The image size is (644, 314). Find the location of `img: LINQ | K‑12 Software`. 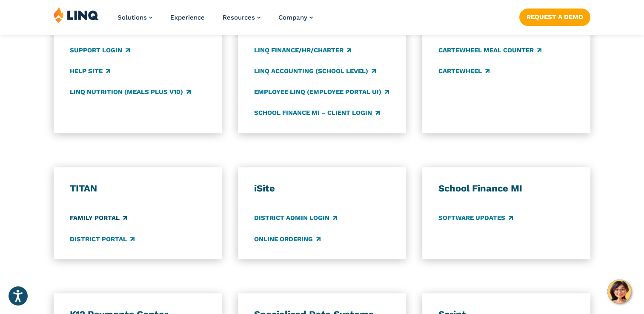

img: LINQ | K‑12 Software is located at coordinates (76, 15).